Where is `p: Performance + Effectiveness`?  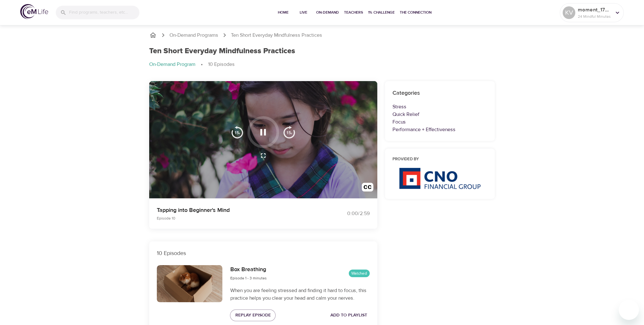 p: Performance + Effectiveness is located at coordinates (440, 129).